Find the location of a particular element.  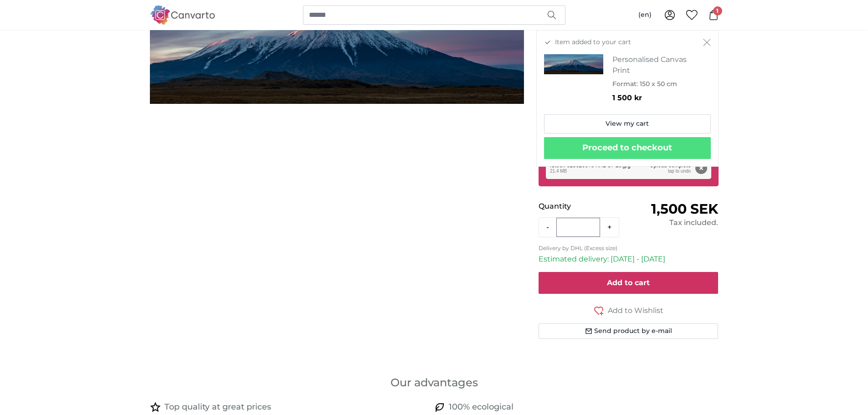

span: 1,500 SEK is located at coordinates (684, 209).